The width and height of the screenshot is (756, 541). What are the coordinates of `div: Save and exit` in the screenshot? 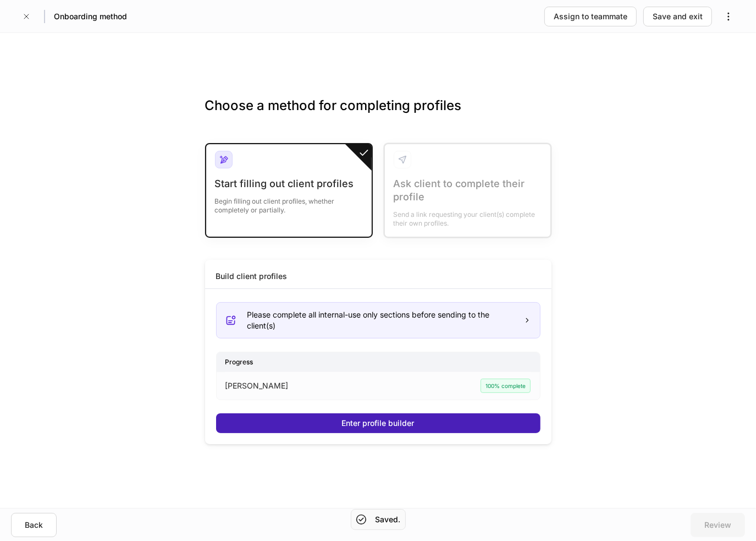 It's located at (678, 16).